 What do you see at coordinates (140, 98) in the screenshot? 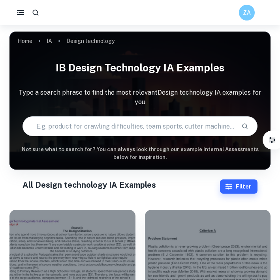
I see `p: Type a search phrase to find the most relevant Design technology IA examples for you` at bounding box center [140, 98].